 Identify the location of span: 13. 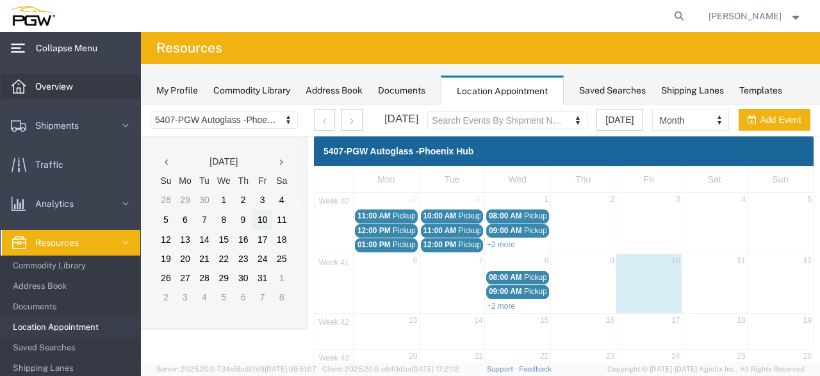
(272, 216).